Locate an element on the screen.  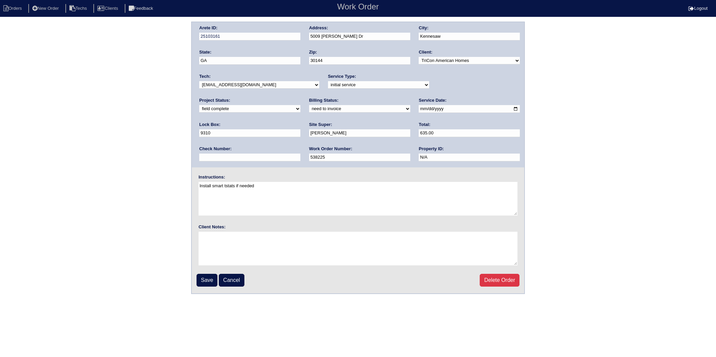
a: Cancel is located at coordinates (232, 281).